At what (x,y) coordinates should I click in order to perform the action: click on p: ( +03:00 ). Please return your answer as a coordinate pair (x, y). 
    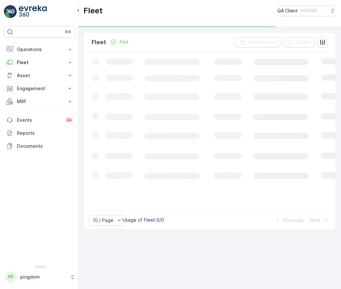
    Looking at the image, I should click on (309, 11).